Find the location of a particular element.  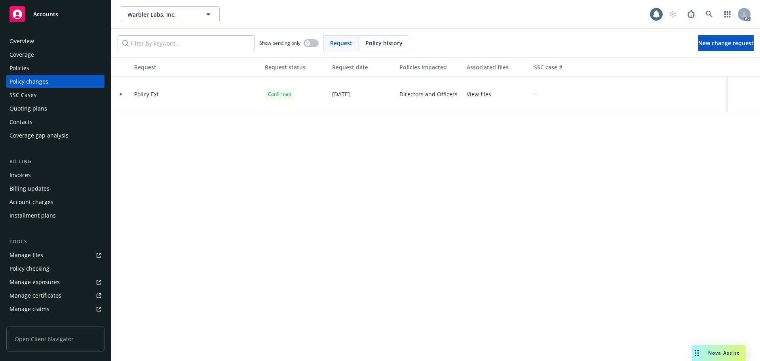

div: Request date is located at coordinates (363, 67).